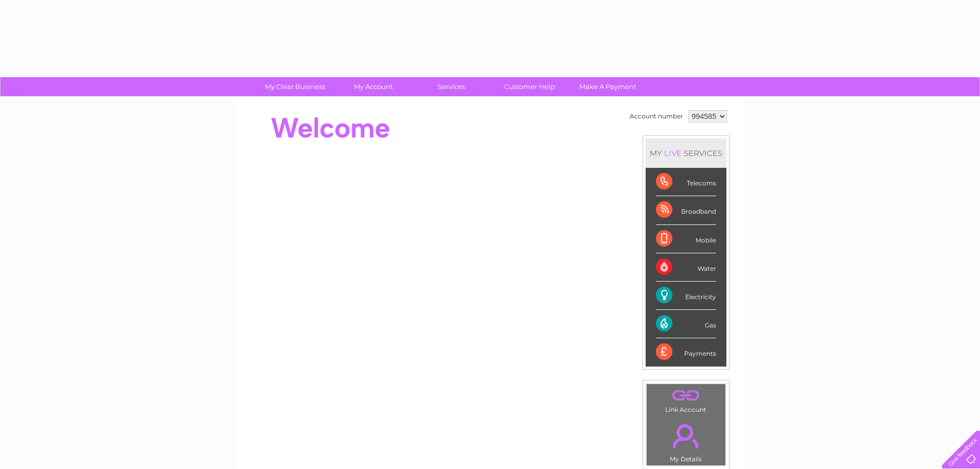 The image size is (980, 469). I want to click on td: Link Account, so click(685, 399).